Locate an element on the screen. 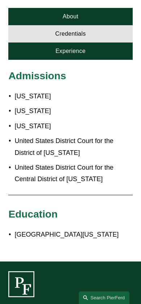 The width and height of the screenshot is (141, 304). a: Search this site is located at coordinates (104, 298).